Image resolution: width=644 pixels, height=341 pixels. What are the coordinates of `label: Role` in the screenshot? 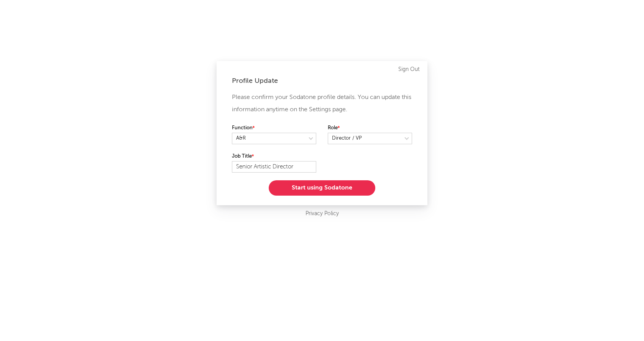 It's located at (370, 128).